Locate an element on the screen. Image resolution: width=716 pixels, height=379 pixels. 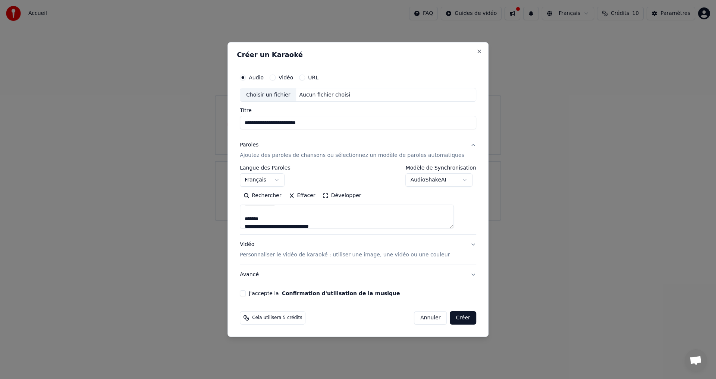
button: Développer is located at coordinates (342, 196).